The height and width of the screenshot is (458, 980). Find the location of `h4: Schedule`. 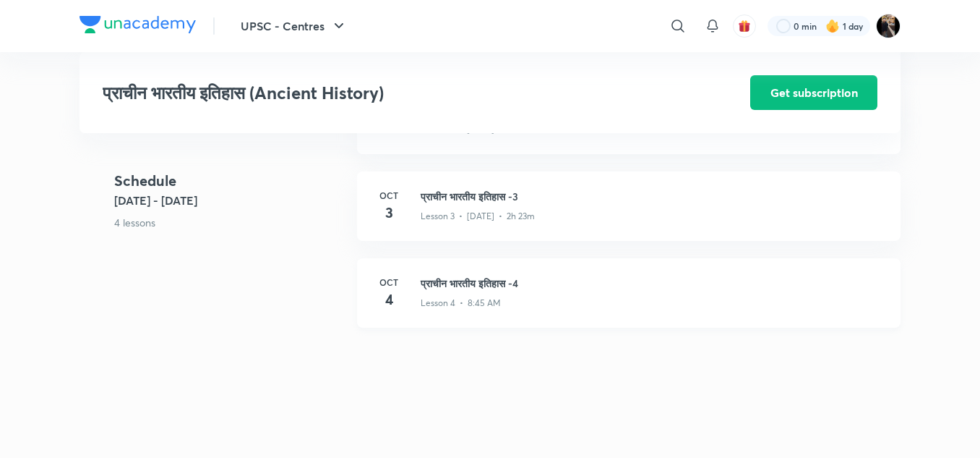

h4: Schedule is located at coordinates (230, 181).